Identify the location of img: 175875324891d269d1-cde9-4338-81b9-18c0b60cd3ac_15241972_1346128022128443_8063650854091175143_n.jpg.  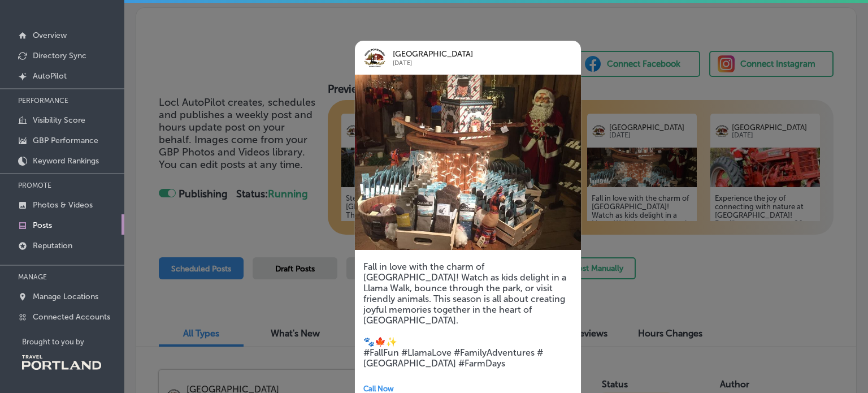
(468, 162).